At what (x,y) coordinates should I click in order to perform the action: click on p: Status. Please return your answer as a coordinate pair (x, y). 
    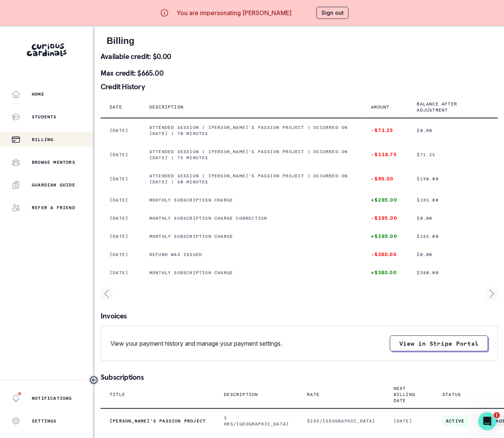
    Looking at the image, I should click on (451, 394).